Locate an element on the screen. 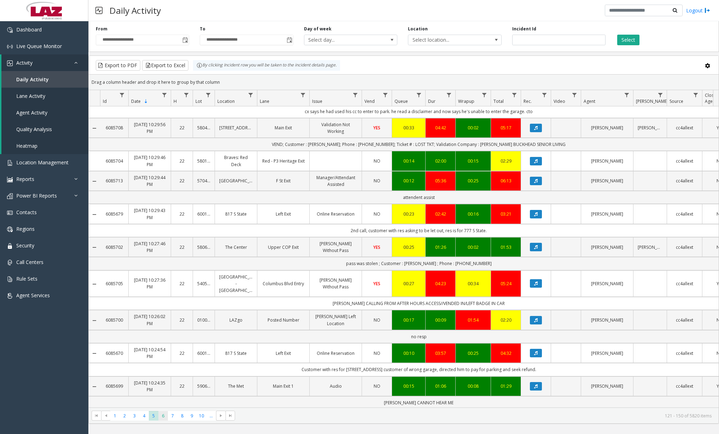  div: 01:26 is located at coordinates (441, 247).